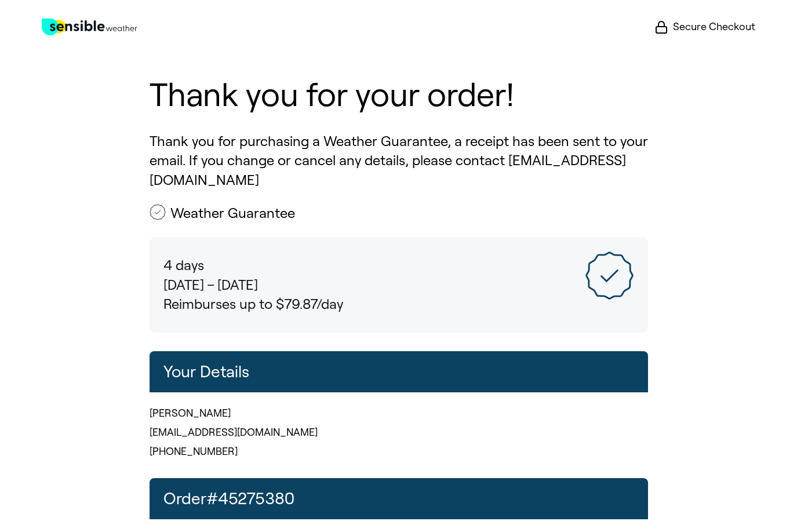  I want to click on h2: Weather Guarantee, so click(232, 213).